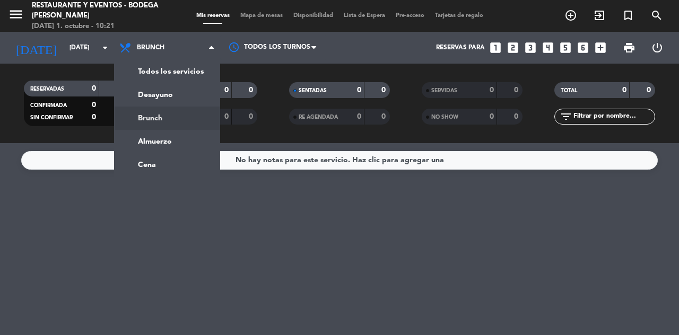 The height and width of the screenshot is (335, 679). Describe the element at coordinates (51, 118) in the screenshot. I see `span: SIN CONFIRMAR` at that location.